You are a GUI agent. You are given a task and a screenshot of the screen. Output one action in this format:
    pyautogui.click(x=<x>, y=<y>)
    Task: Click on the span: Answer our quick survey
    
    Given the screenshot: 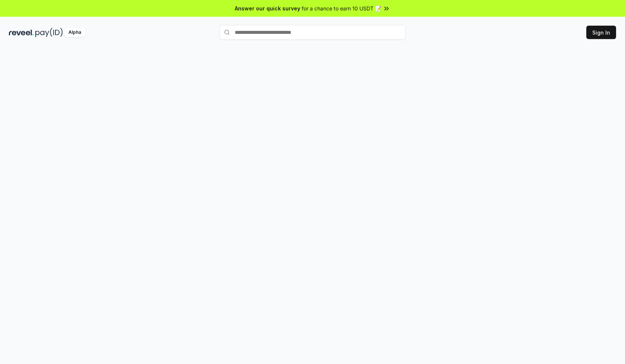 What is the action you would take?
    pyautogui.click(x=268, y=8)
    